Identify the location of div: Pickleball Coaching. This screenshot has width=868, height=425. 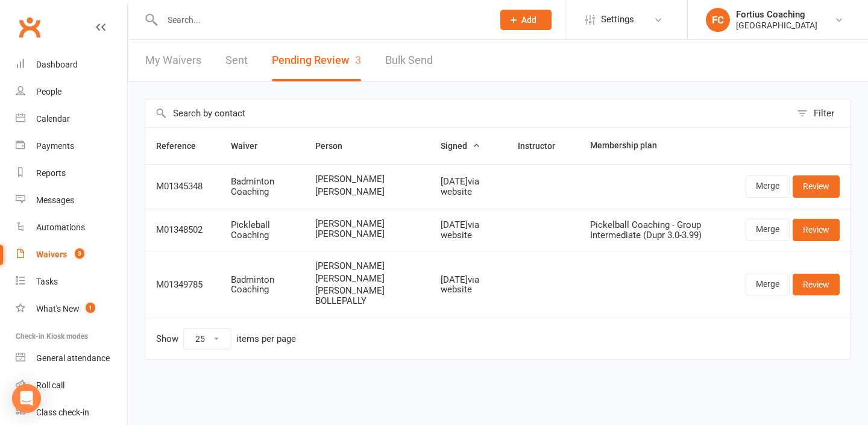
(262, 229).